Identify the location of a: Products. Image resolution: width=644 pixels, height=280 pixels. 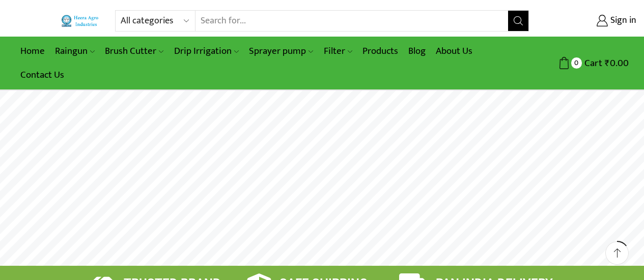
(380, 51).